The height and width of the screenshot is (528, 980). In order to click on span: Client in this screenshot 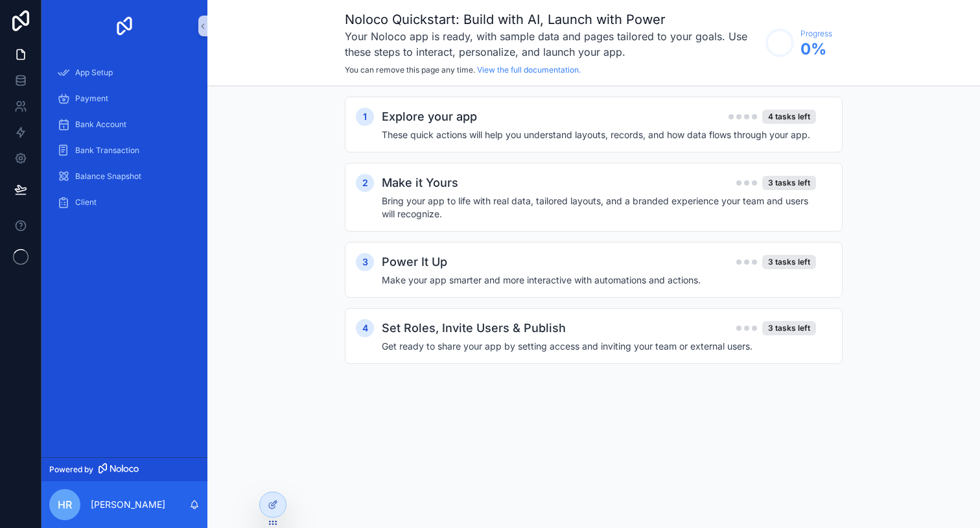, I will do `click(86, 202)`.